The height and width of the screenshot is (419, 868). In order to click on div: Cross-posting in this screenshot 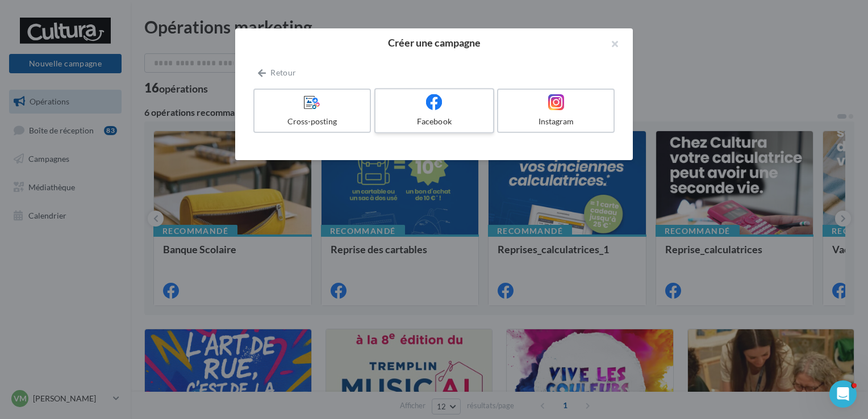, I will do `click(312, 122)`.